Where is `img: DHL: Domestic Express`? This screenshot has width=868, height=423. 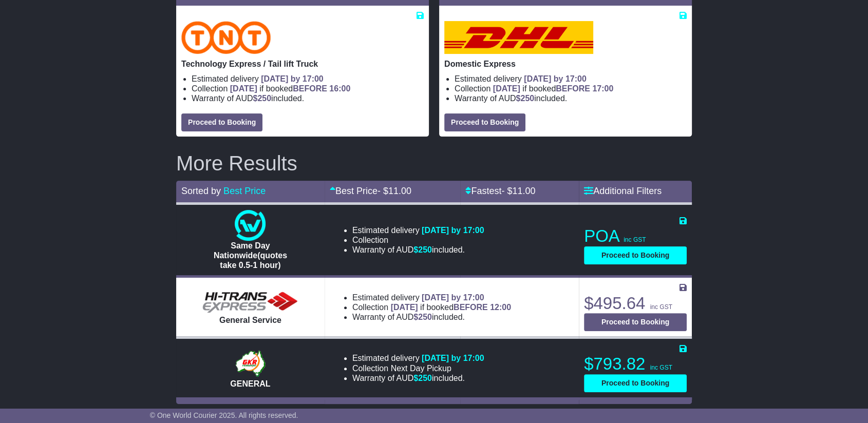
img: DHL: Domestic Express is located at coordinates (519, 37).